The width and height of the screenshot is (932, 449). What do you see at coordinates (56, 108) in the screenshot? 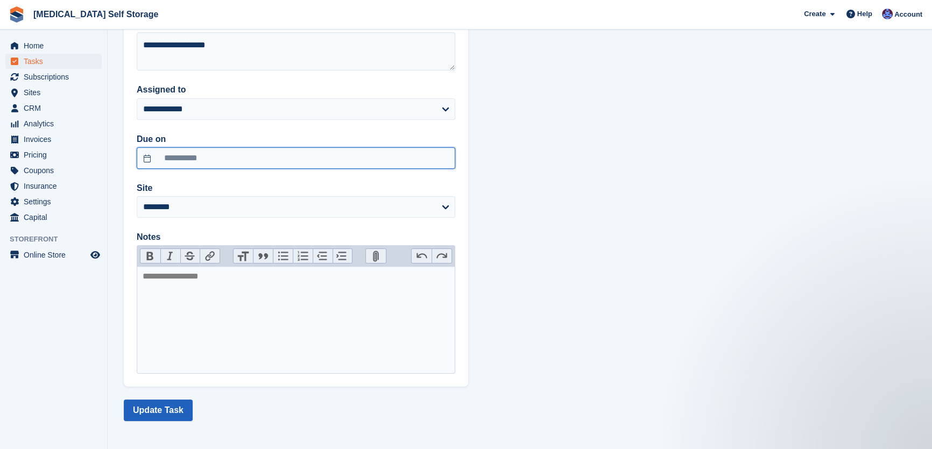
I see `span: CRM` at bounding box center [56, 108].